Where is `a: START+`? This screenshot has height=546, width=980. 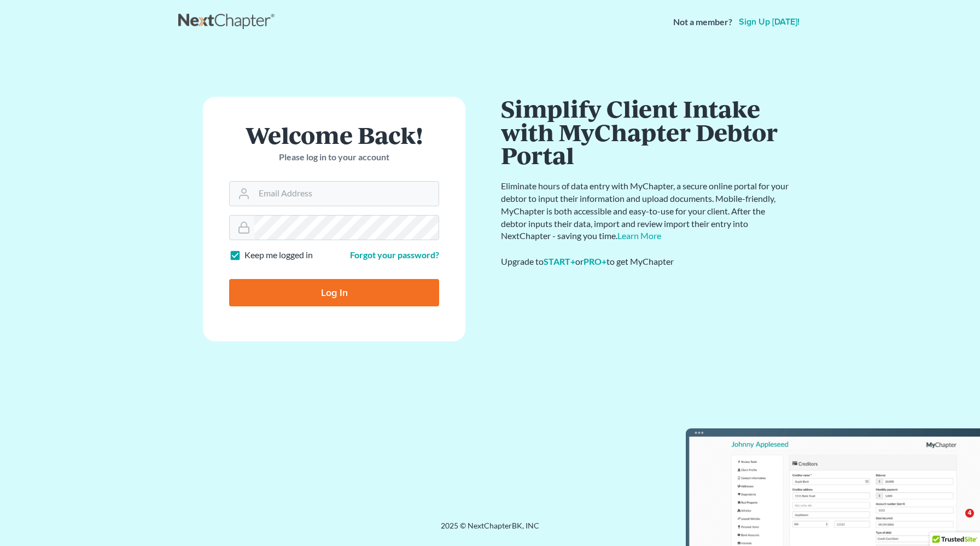
a: START+ is located at coordinates (559, 261).